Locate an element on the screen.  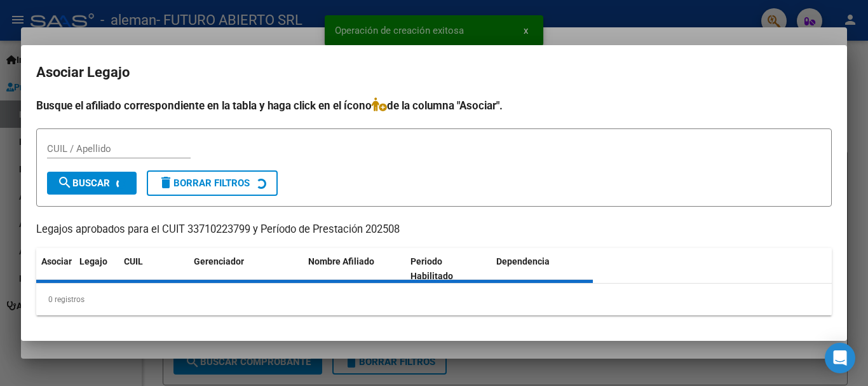
datatable-header-cell: CUIL is located at coordinates (154, 269).